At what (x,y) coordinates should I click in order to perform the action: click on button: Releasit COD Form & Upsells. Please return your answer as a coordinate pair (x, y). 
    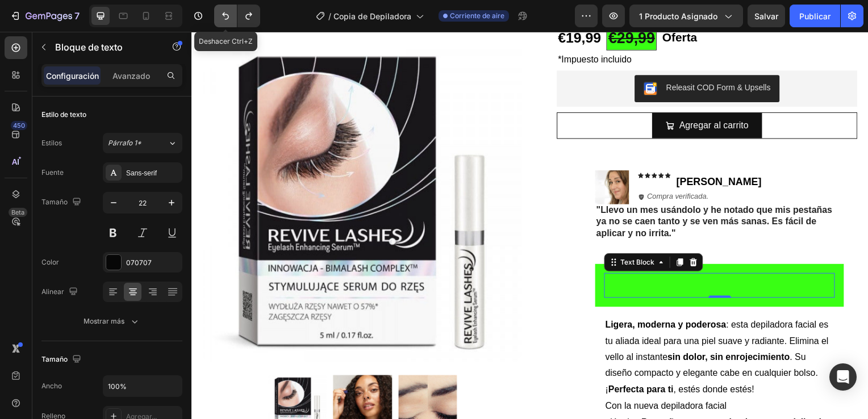
    Looking at the image, I should click on (519, 57).